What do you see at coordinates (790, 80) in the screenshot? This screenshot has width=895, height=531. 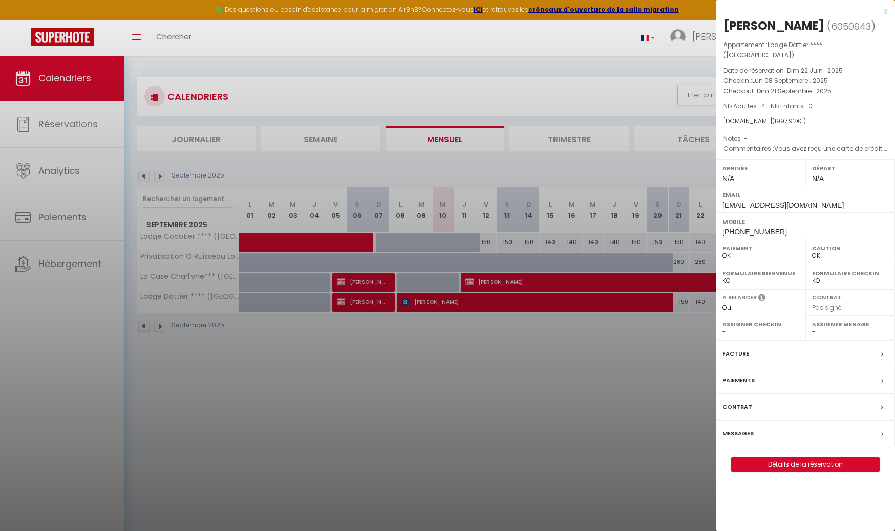 I see `span: Lun 08 Septembre . 2025` at bounding box center [790, 80].